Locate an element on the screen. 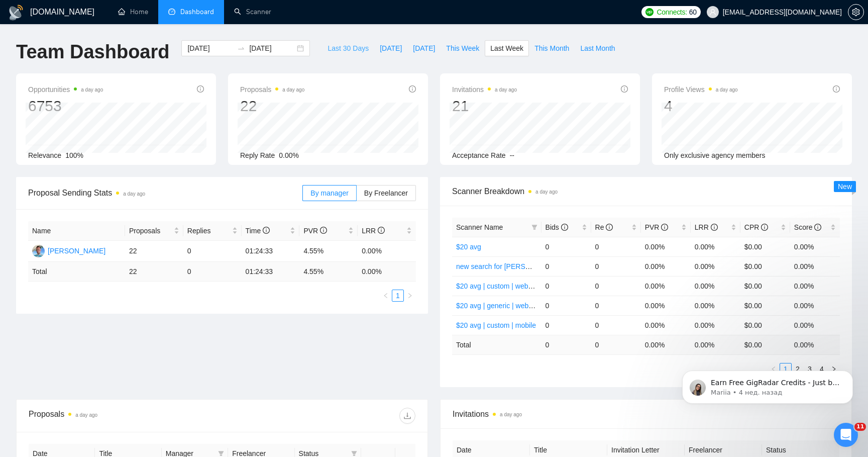 The image size is (868, 457). span: This Week is located at coordinates (463, 48).